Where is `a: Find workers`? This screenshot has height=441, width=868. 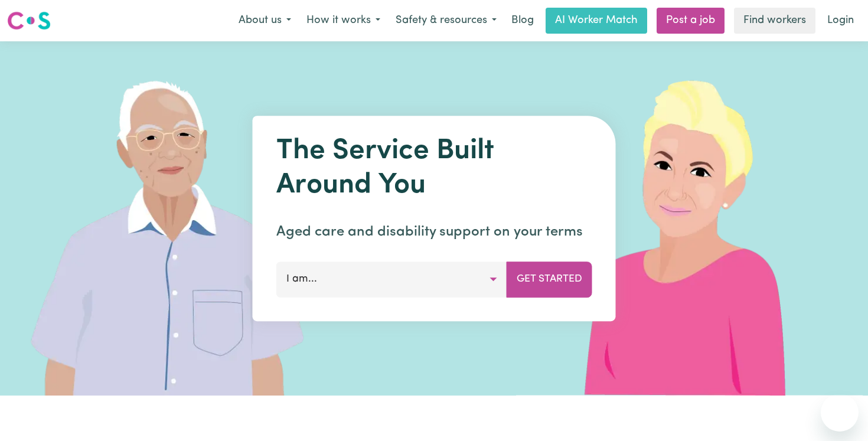
a: Find workers is located at coordinates (775, 21).